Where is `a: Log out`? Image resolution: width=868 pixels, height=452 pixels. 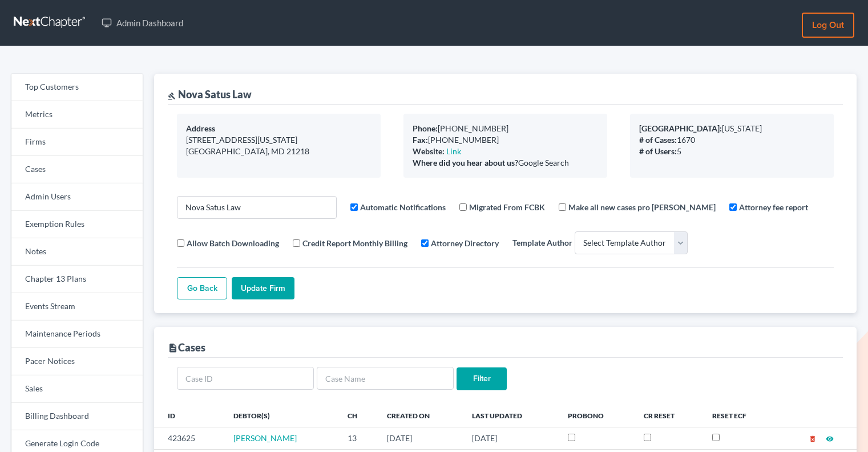 a: Log out is located at coordinates (828, 25).